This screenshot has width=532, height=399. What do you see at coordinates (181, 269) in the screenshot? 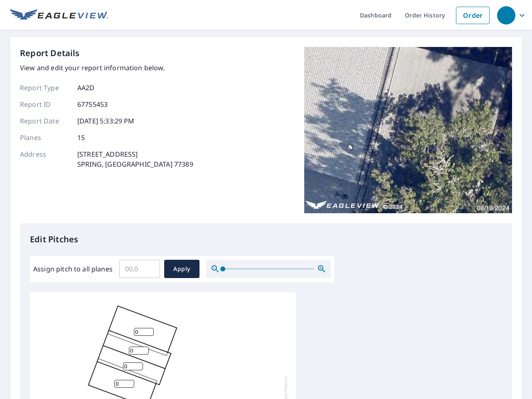
I see `span: Apply` at bounding box center [181, 269].